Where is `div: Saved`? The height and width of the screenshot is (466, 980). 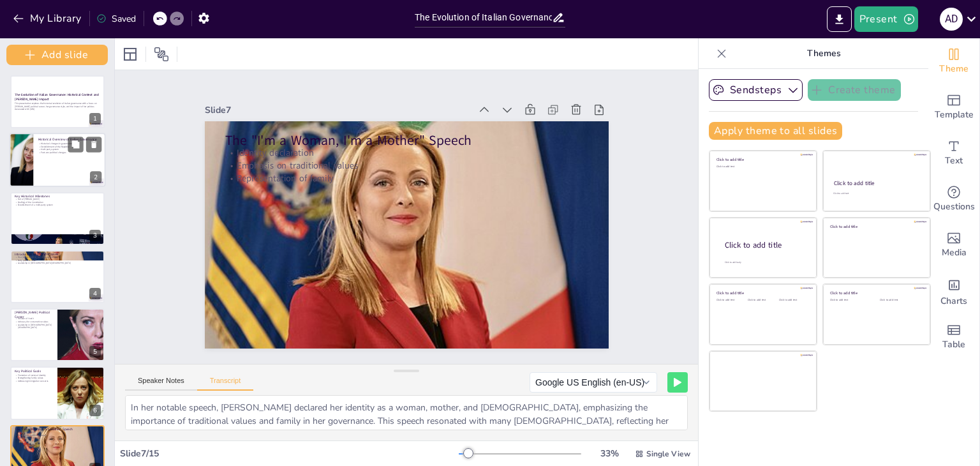
div: Saved is located at coordinates (116, 18).